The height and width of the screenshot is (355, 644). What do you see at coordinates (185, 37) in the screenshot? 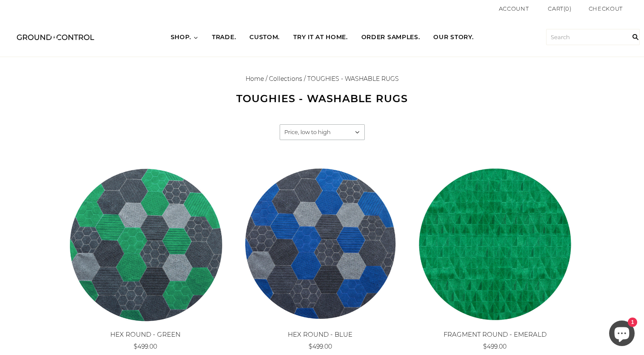
I see `a: SHOP.` at bounding box center [185, 37].